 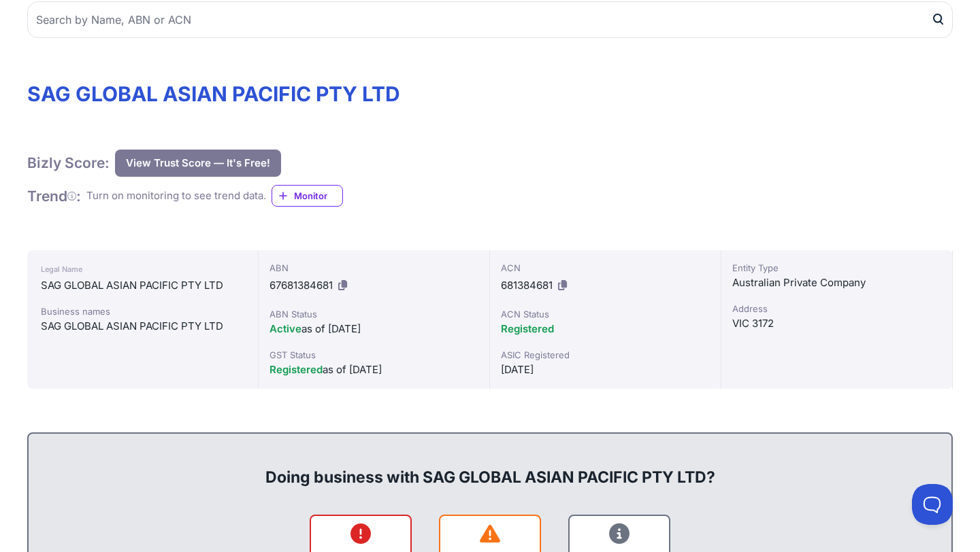 What do you see at coordinates (285, 328) in the screenshot?
I see `span: Active` at bounding box center [285, 328].